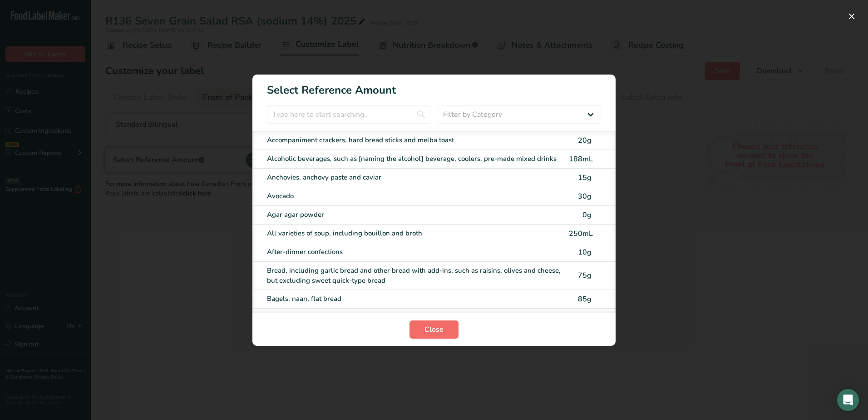 The width and height of the screenshot is (868, 420). Describe the element at coordinates (585, 299) in the screenshot. I see `span: 85g` at that location.